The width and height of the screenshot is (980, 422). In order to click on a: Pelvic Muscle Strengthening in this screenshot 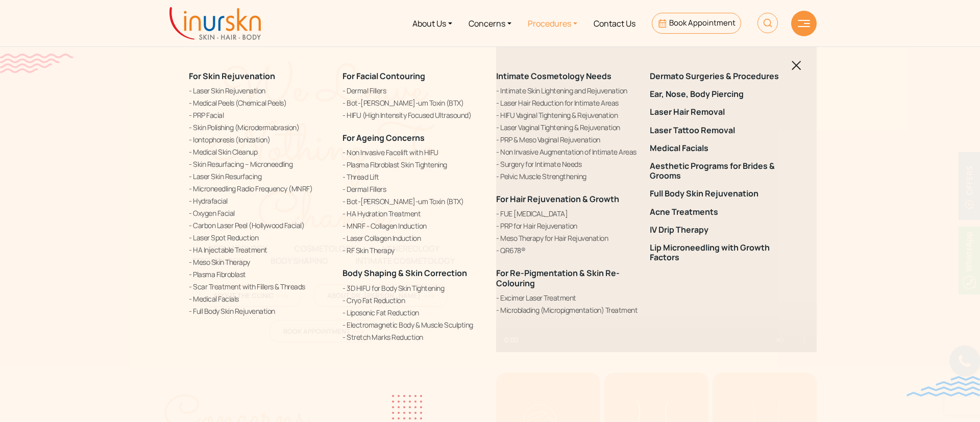, I will do `click(567, 176)`.